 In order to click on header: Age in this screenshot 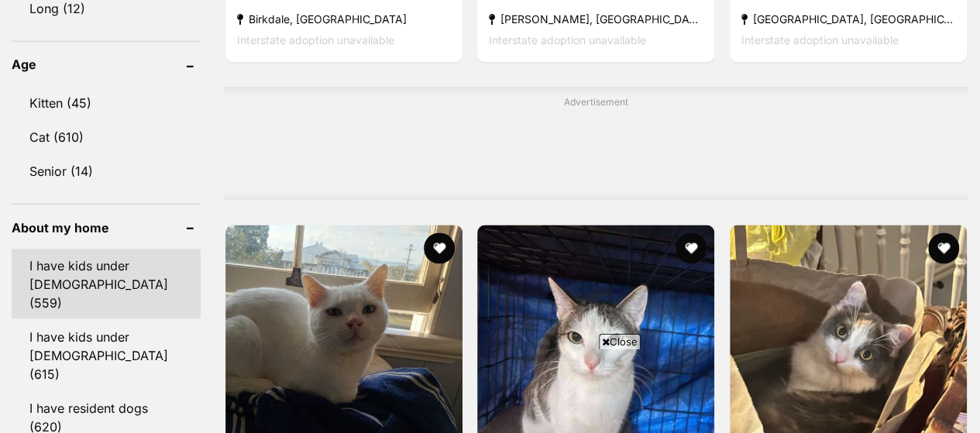, I will do `click(106, 64)`.